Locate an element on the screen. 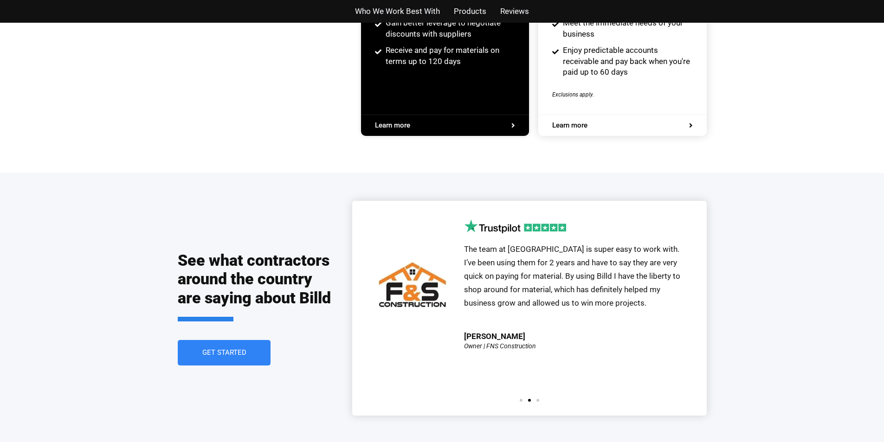 The image size is (884, 442). a: Products is located at coordinates (470, 11).